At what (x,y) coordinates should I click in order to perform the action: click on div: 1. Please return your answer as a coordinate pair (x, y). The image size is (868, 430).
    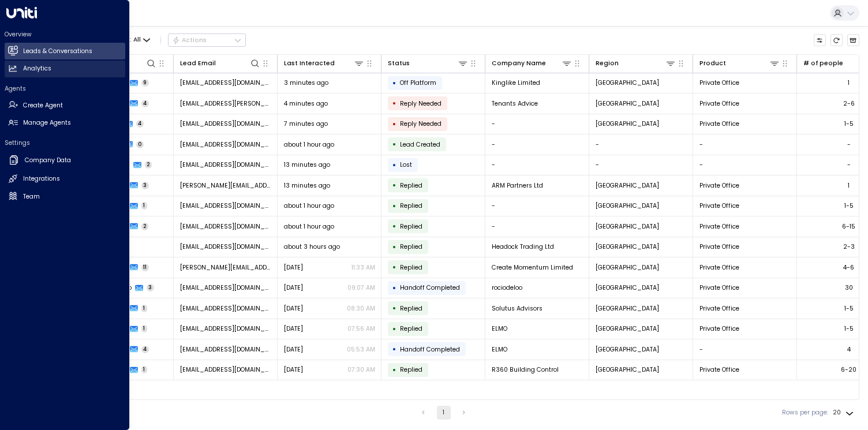
    Looking at the image, I should click on (848, 83).